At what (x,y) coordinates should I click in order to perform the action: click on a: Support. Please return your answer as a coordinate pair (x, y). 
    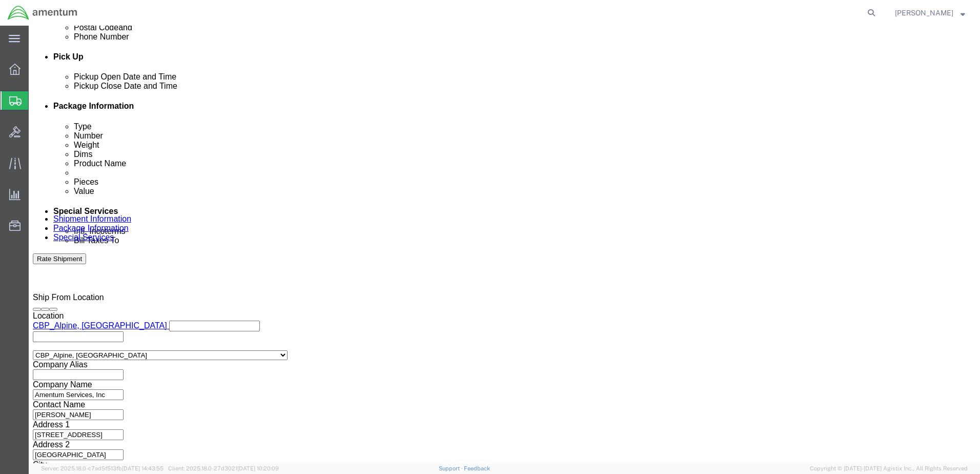
    Looking at the image, I should click on (452, 469).